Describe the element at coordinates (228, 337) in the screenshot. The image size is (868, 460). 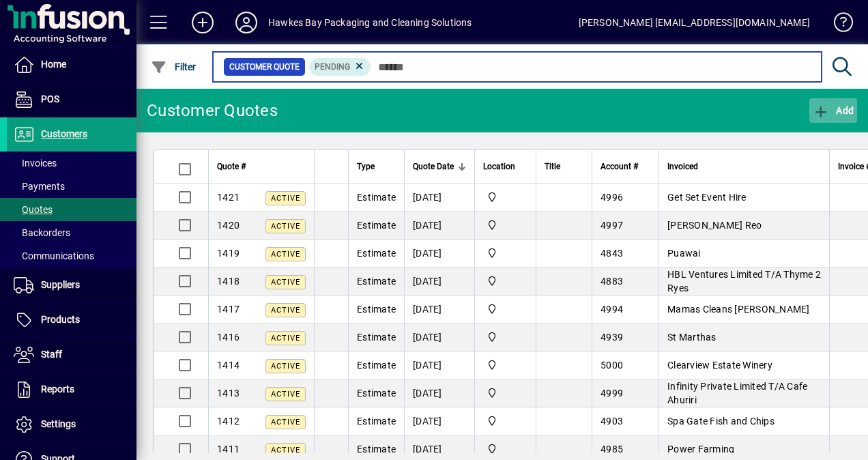
I see `span: 1416` at that location.